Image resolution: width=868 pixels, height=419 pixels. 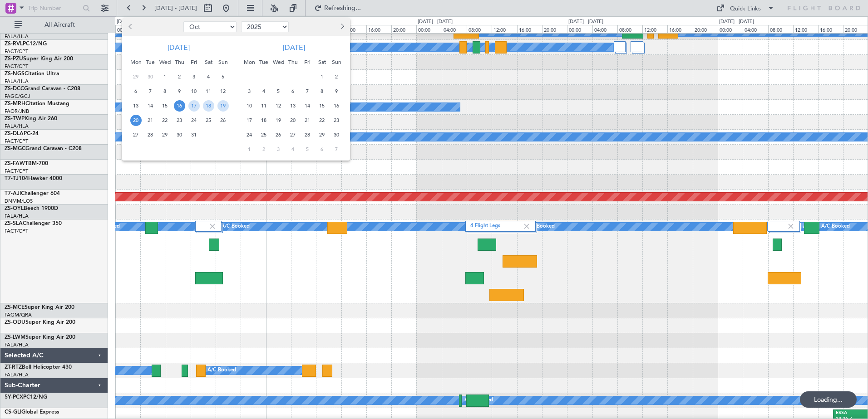 What do you see at coordinates (322, 105) in the screenshot?
I see `div: 15-11-2025` at bounding box center [322, 105].